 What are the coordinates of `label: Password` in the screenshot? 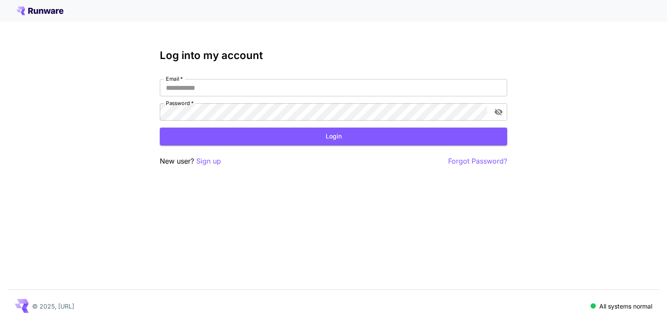 It's located at (180, 103).